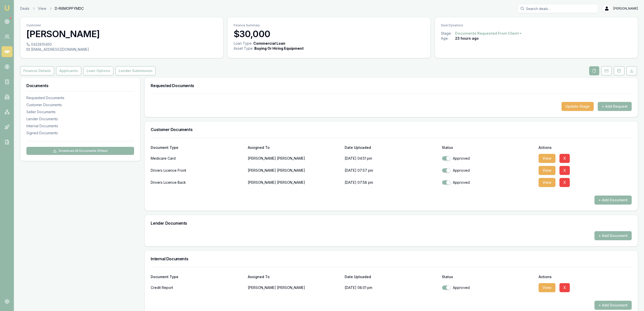  Describe the element at coordinates (136, 71) in the screenshot. I see `a: Lender Submission` at that location.